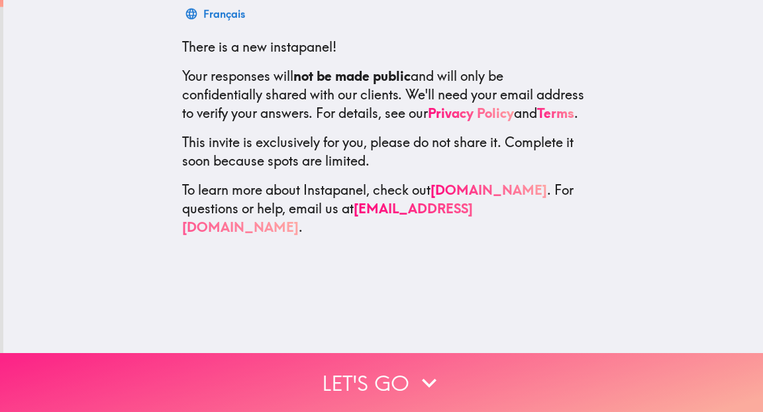  Describe the element at coordinates (216, 14) in the screenshot. I see `button: Français` at that location.